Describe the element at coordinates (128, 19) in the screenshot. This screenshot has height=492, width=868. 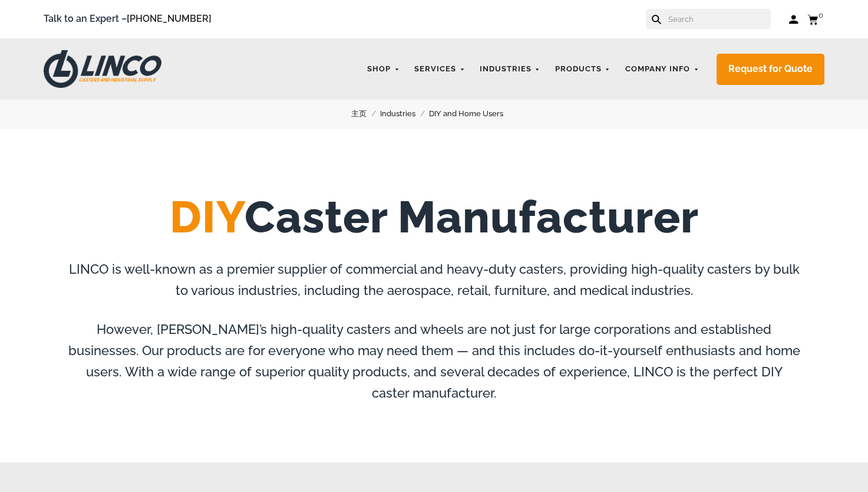
I see `span: Talk to an Expert –` at that location.